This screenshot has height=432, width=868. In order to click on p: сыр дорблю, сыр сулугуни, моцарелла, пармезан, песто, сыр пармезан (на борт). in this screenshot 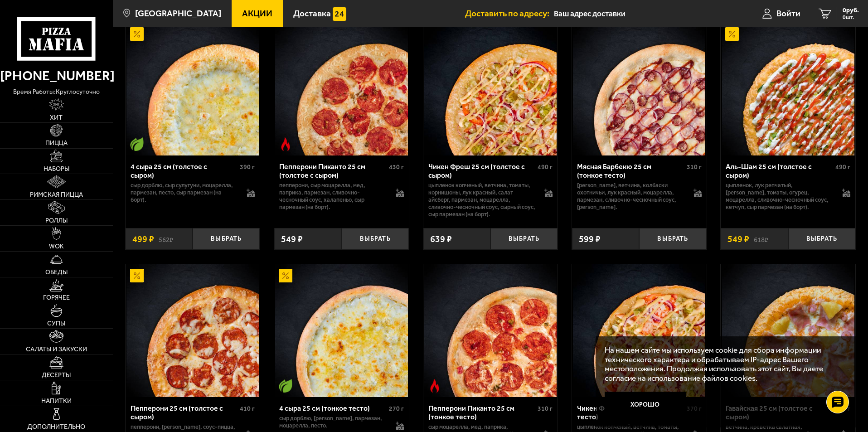, I will do `click(184, 193)`.